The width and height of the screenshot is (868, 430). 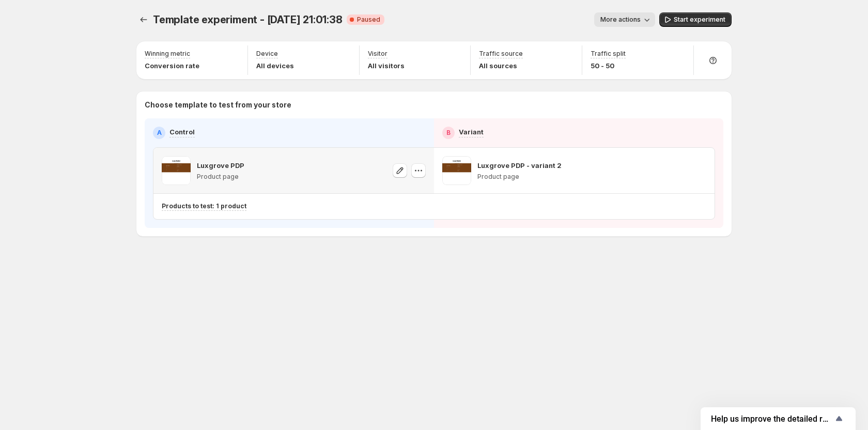 I want to click on p: All visitors, so click(x=386, y=66).